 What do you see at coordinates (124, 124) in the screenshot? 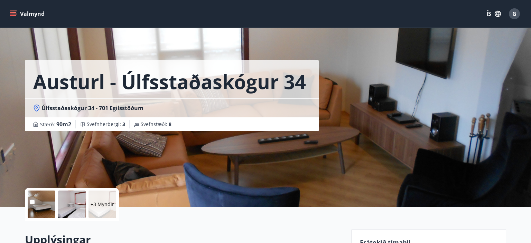
I see `span: 3` at bounding box center [124, 124].